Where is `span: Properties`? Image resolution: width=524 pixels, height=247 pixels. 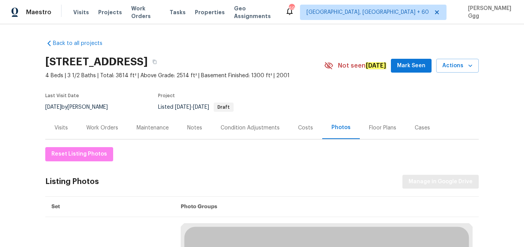
span: Properties is located at coordinates (210, 12).